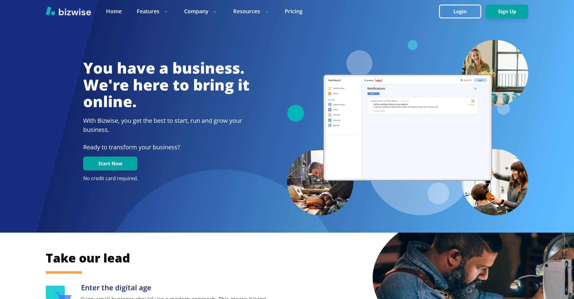 The width and height of the screenshot is (574, 299). I want to click on a: Home, so click(114, 11).